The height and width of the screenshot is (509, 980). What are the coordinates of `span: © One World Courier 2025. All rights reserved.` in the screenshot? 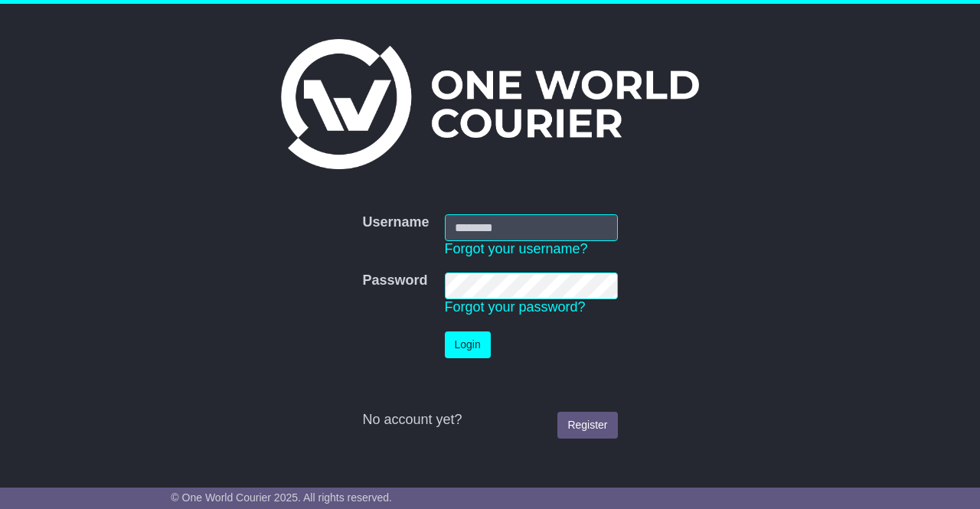 It's located at (281, 498).